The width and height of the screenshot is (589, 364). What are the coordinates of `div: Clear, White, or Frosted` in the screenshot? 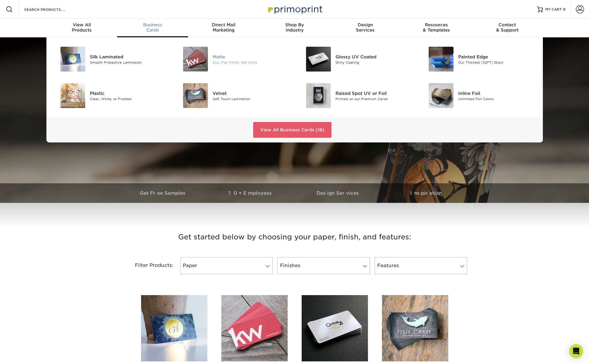 It's located at (129, 99).